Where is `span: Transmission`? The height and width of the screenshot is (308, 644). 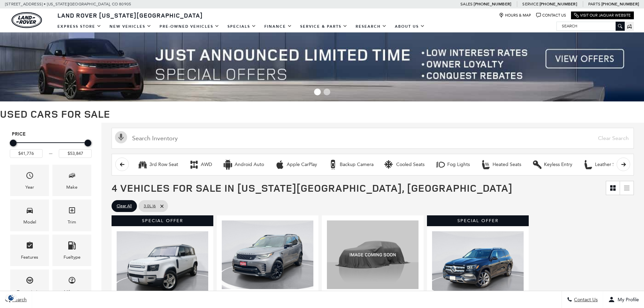 span: Transmission is located at coordinates (30, 281).